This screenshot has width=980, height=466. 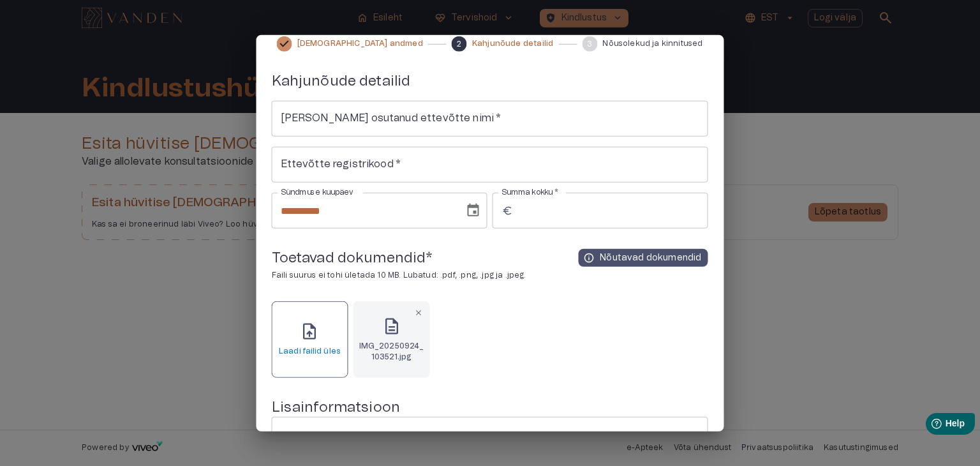 What do you see at coordinates (399, 275) in the screenshot?
I see `p: Faili suurus ei tohi ületada 10 MB. Lubatud: .pdf, .png, .jpg ja .jpeg.` at bounding box center [399, 275].